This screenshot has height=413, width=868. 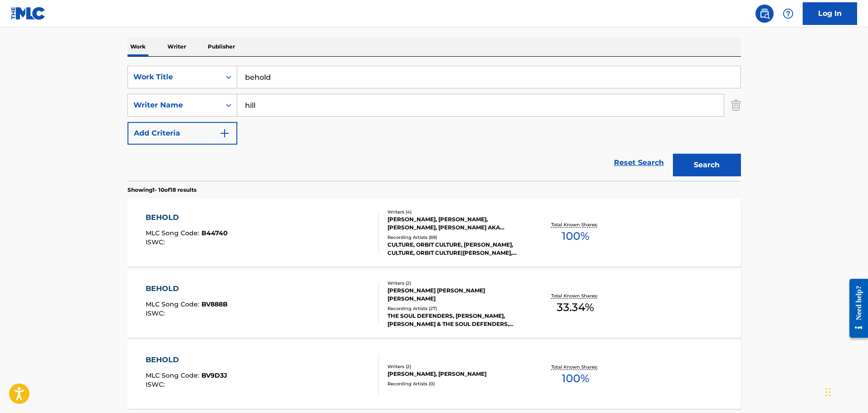 What do you see at coordinates (456, 211) in the screenshot?
I see `div: Writers ( 4 )` at bounding box center [456, 211].